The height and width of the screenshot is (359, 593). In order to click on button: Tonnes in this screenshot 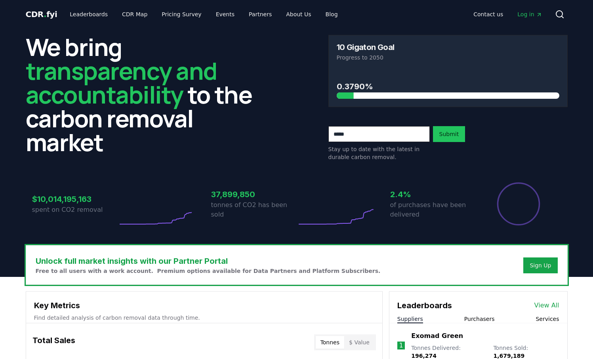, I will do `click(330, 342)`.